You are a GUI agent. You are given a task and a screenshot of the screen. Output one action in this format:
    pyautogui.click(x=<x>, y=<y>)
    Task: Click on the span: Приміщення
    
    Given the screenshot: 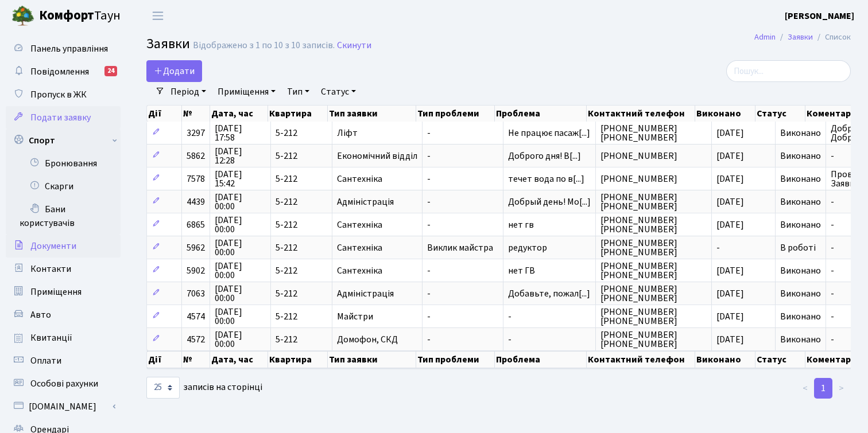 What is the action you would take?
    pyautogui.click(x=56, y=292)
    